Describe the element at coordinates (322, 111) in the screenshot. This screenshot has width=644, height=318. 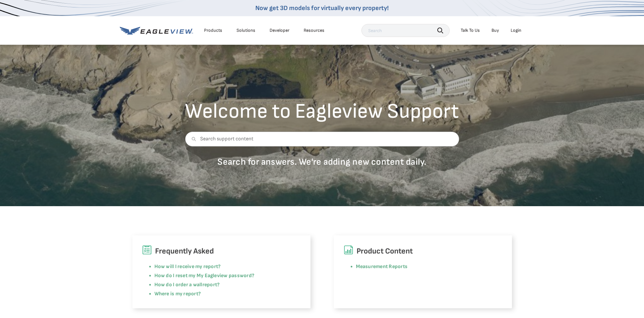
I see `h2: Welcome to Eagleview Support` at that location.